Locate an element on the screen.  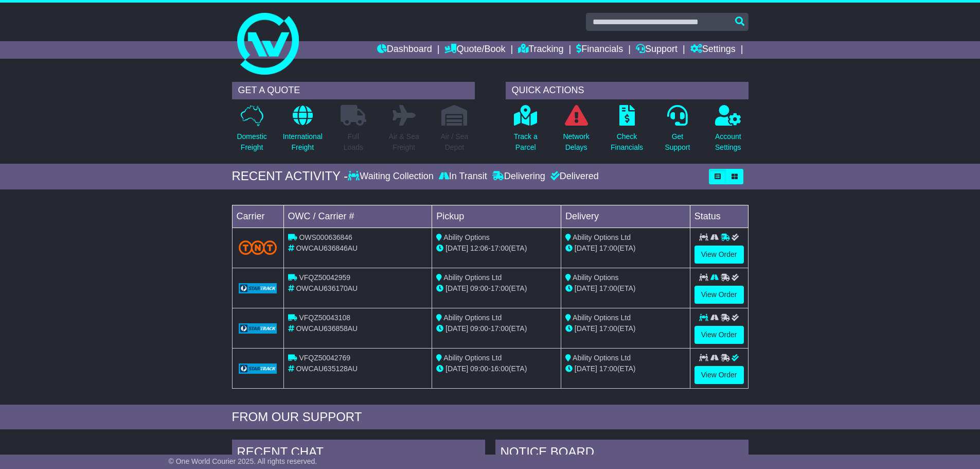
p: Account Settings is located at coordinates (728, 142).